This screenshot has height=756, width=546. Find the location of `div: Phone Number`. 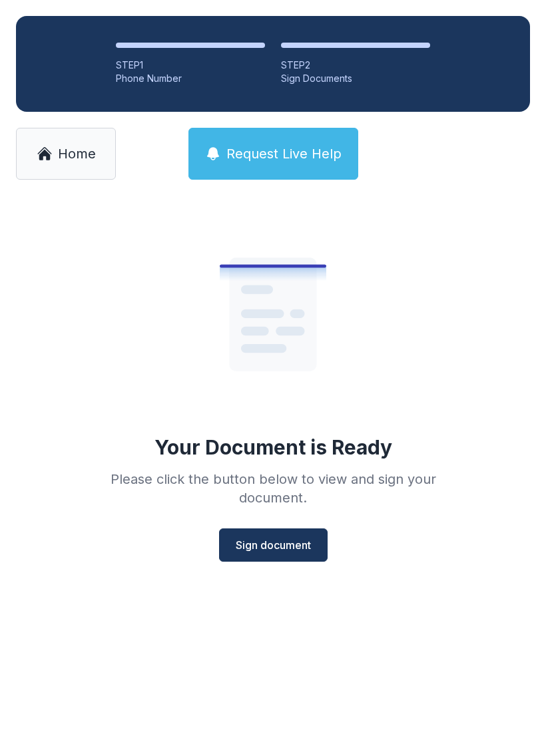

div: Phone Number is located at coordinates (191, 78).